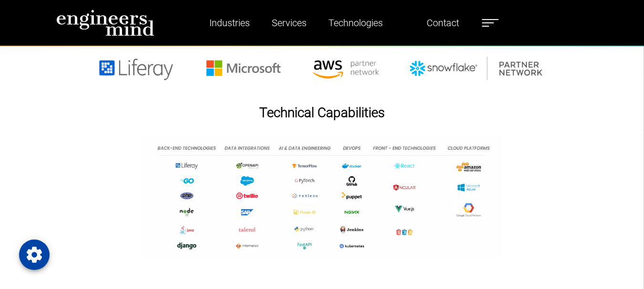 This screenshot has height=289, width=644. What do you see at coordinates (289, 23) in the screenshot?
I see `a: Services` at bounding box center [289, 23].